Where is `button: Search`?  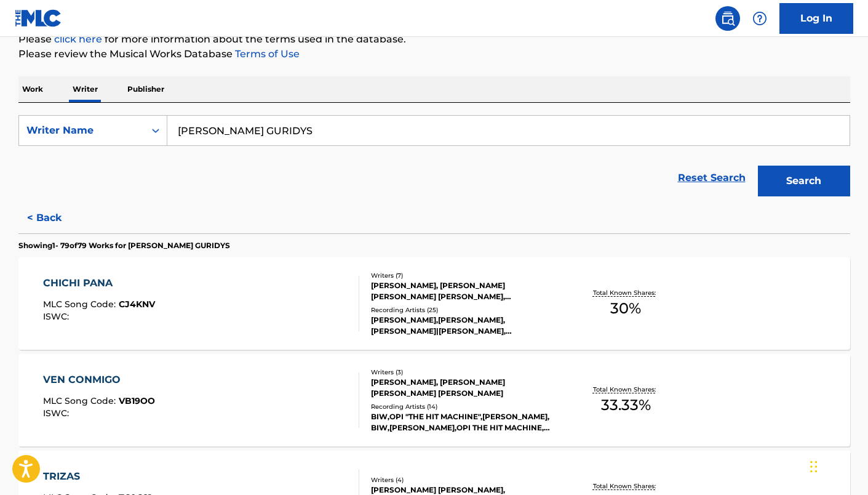
button: Search is located at coordinates (804, 181).